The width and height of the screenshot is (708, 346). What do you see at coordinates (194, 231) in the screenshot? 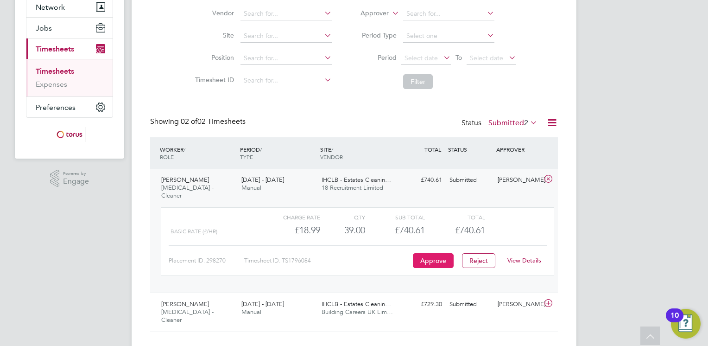
I see `span: Basic Rate (£/HR)` at bounding box center [194, 231].